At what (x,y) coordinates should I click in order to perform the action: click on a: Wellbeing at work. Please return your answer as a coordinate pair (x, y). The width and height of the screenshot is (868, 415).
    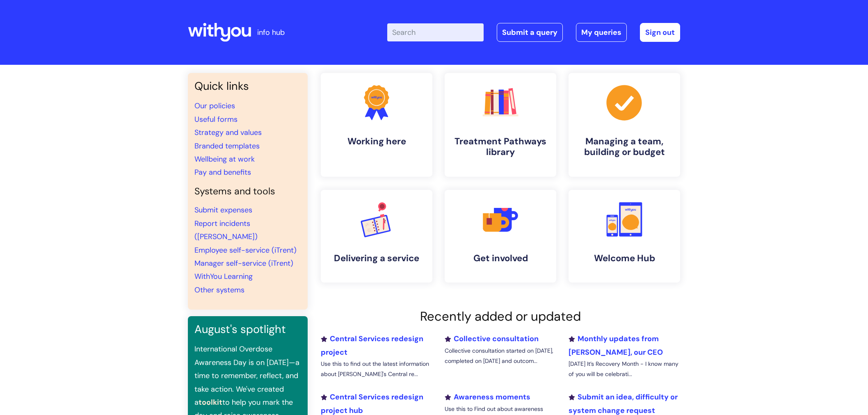
    Looking at the image, I should click on (224, 159).